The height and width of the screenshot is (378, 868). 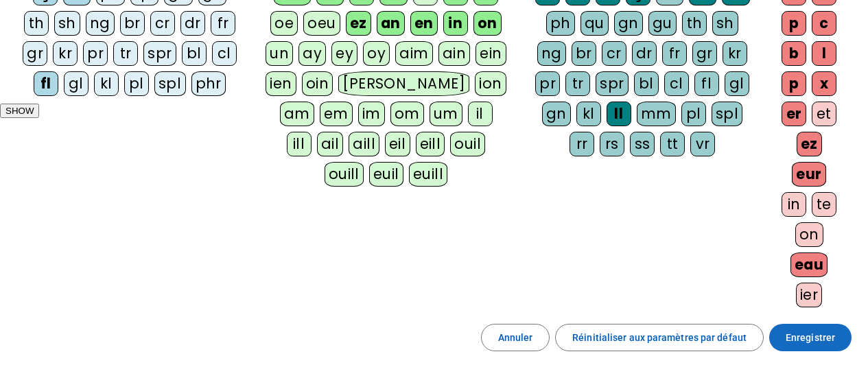 What do you see at coordinates (446, 113) in the screenshot?
I see `div: um` at bounding box center [446, 113].